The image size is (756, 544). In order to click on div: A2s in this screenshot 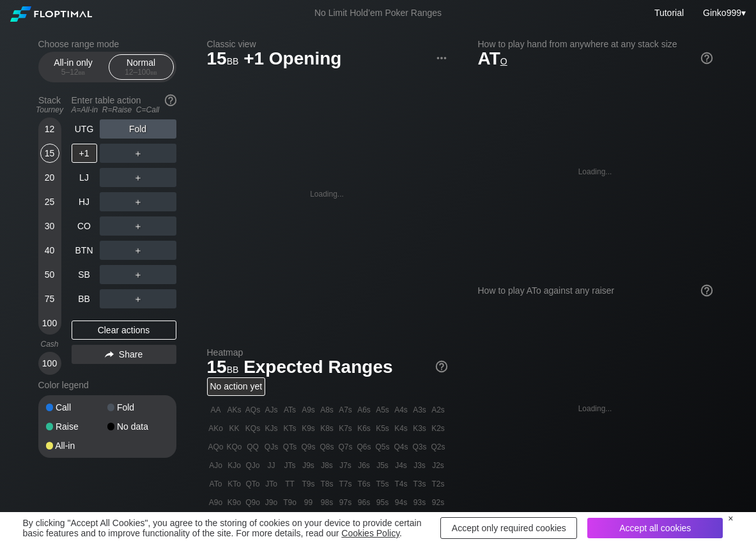, I will do `click(438, 410)`.